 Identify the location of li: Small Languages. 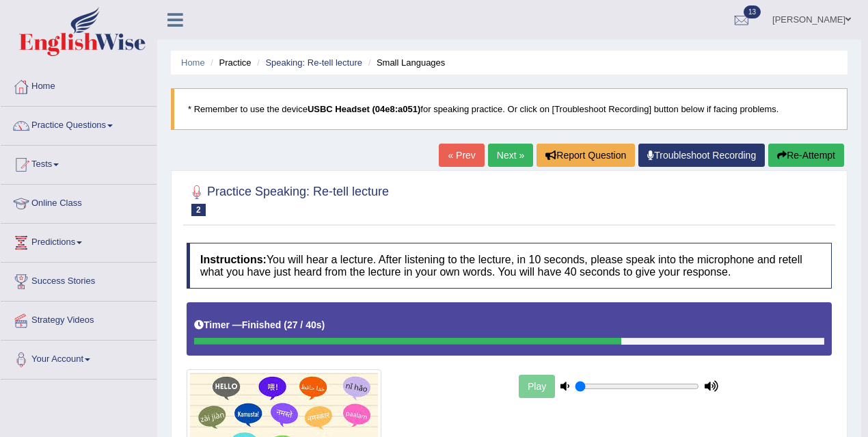
(405, 63).